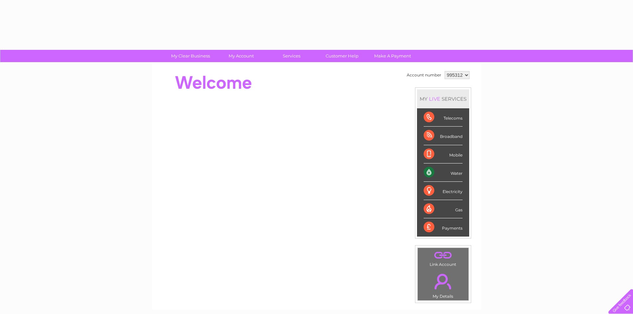  I want to click on div: Telecoms, so click(443, 117).